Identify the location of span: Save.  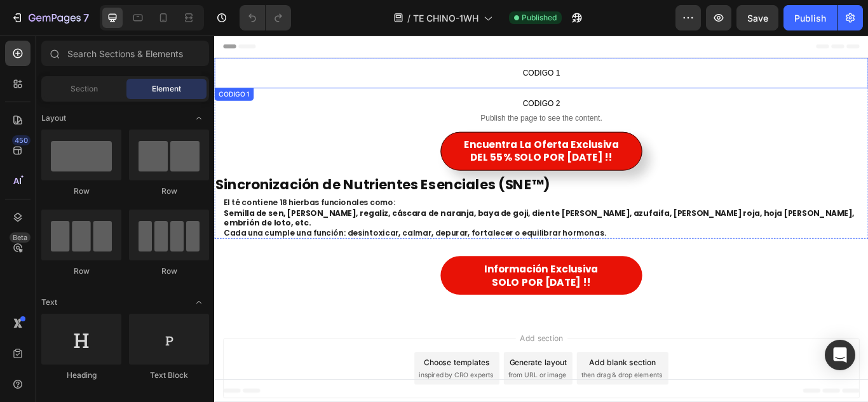
(758, 18).